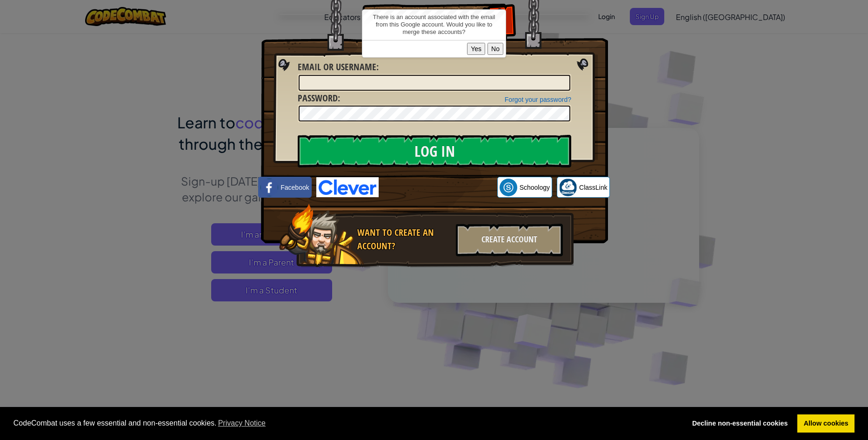 Image resolution: width=868 pixels, height=440 pixels. Describe the element at coordinates (347, 187) in the screenshot. I see `img: clever-logo-blue.png` at that location.